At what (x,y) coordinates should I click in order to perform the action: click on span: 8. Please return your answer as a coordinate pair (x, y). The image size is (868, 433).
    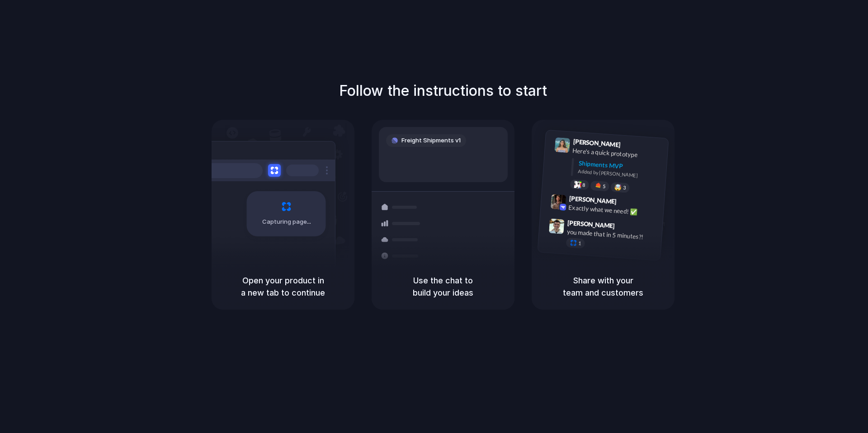
    Looking at the image, I should click on (584, 185).